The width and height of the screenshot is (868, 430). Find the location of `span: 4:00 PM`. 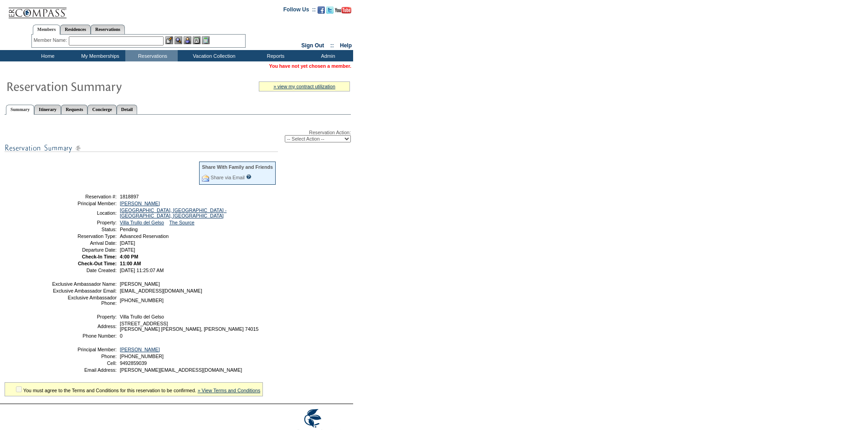

span: 4:00 PM is located at coordinates (129, 257).